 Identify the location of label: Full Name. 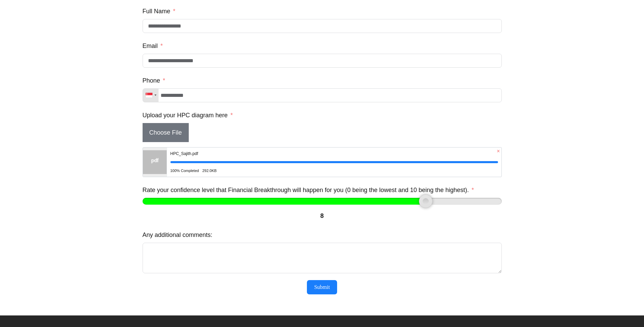
(159, 11).